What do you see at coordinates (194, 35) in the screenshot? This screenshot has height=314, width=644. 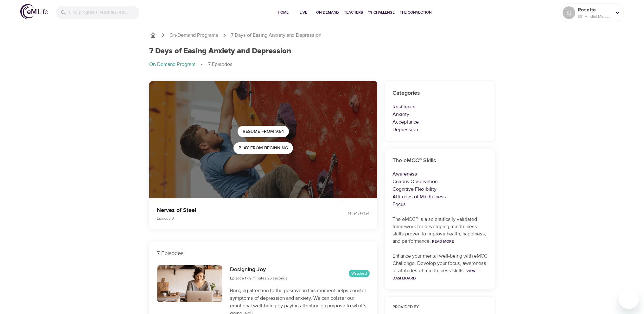 I see `p: On-Demand Programs` at bounding box center [194, 35].